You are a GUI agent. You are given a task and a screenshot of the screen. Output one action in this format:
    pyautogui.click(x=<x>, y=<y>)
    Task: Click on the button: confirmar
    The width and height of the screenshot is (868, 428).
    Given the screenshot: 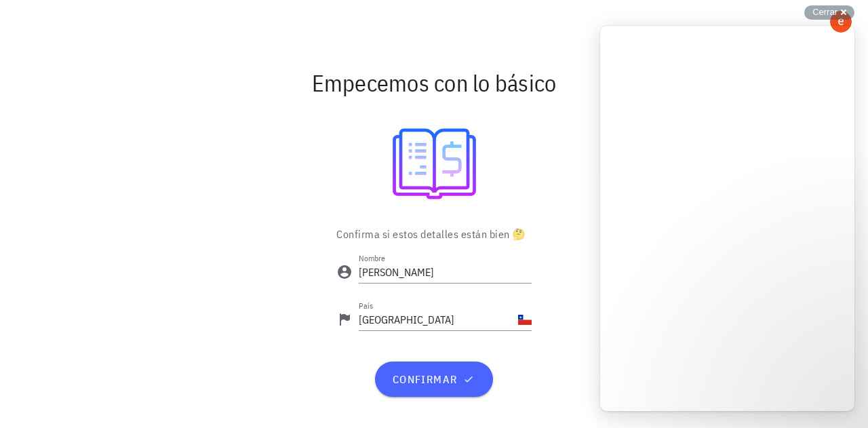 What is the action you would take?
    pyautogui.click(x=433, y=379)
    